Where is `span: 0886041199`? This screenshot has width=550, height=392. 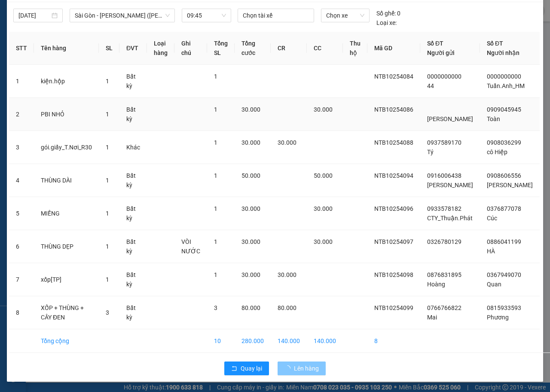
span: 0886041199 is located at coordinates (504, 242).